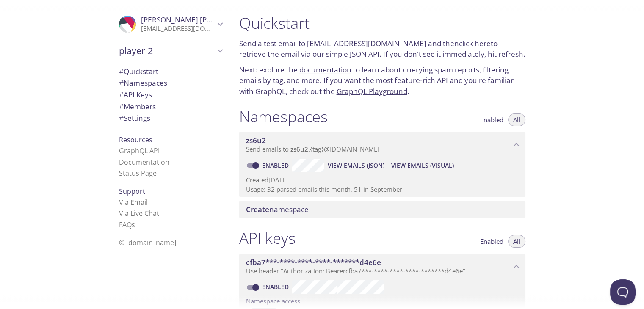 The height and width of the screenshot is (309, 644). Describe the element at coordinates (382, 189) in the screenshot. I see `p: Usage: 32 parsed emails this month, 51 in September` at that location.